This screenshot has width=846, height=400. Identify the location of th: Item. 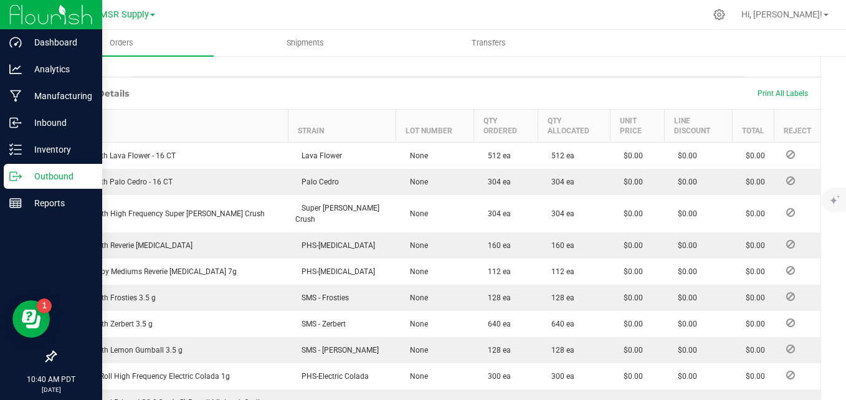
(172, 126).